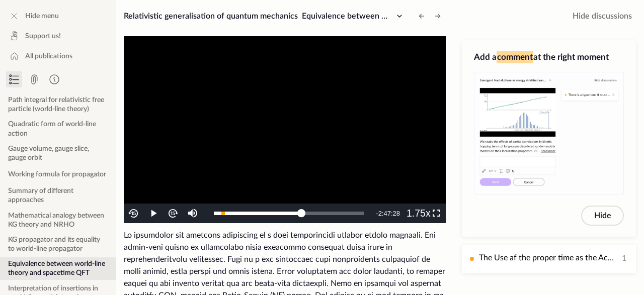 The image size is (644, 295). I want to click on h3: Add a at the right moment, so click(549, 57).